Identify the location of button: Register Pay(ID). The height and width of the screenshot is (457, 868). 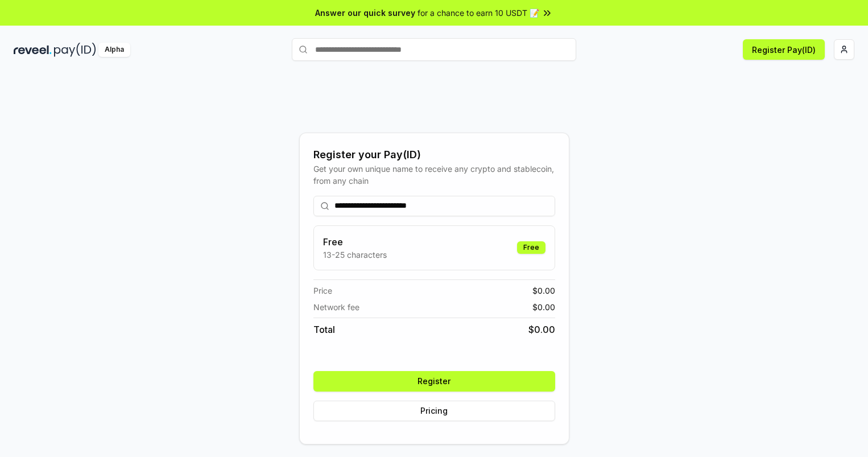
(783, 49).